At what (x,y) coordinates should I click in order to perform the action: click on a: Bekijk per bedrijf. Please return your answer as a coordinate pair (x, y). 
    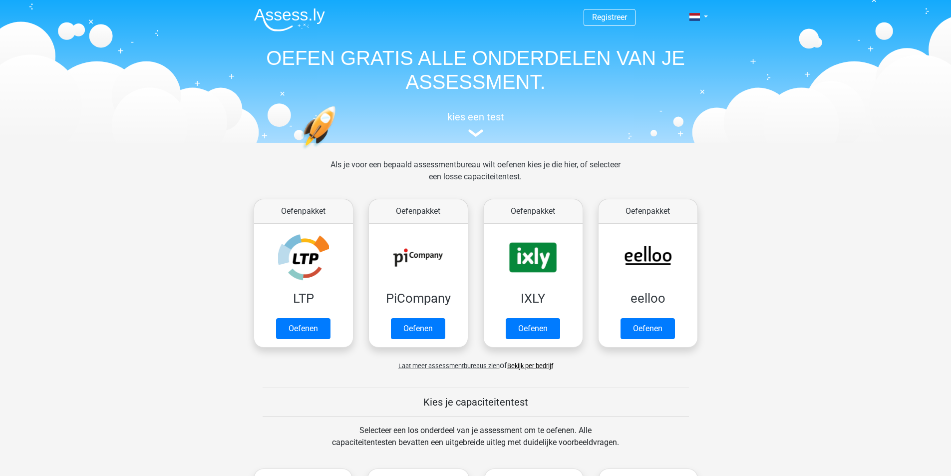
    Looking at the image, I should click on (530, 365).